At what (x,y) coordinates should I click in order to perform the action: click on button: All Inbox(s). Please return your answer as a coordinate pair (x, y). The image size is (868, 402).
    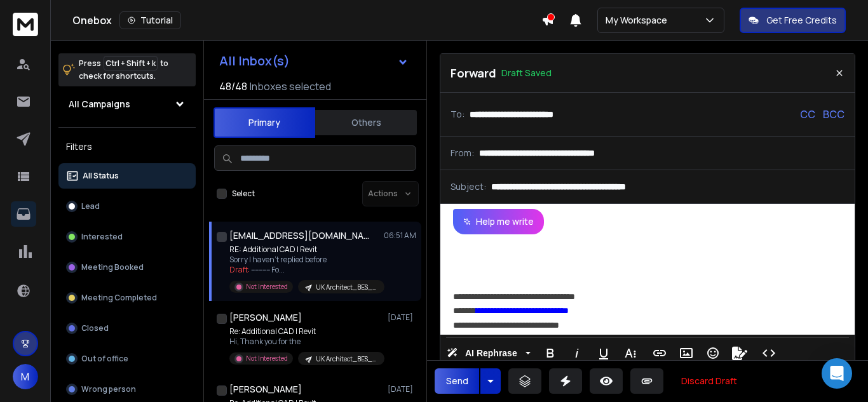
    Looking at the image, I should click on (314, 61).